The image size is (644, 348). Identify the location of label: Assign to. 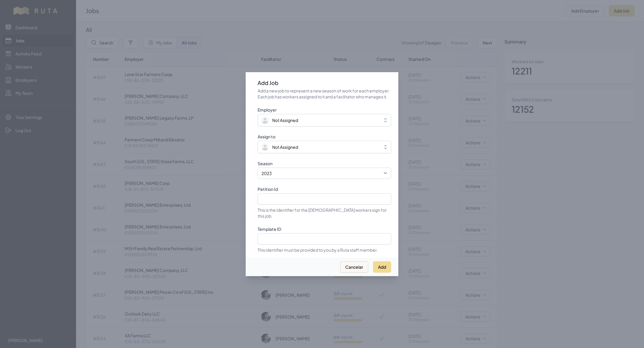
(324, 137).